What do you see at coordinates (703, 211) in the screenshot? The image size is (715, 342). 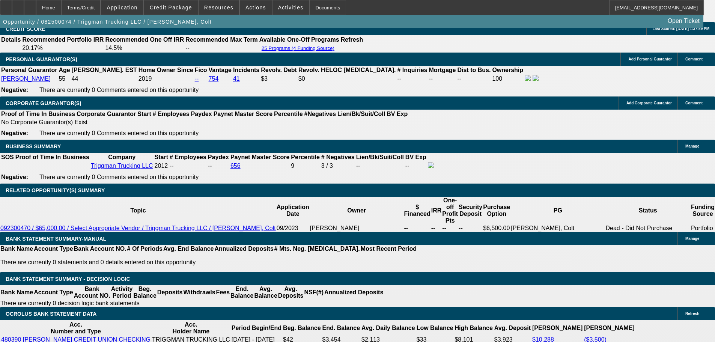 I see `th: Funding Source` at bounding box center [703, 211].